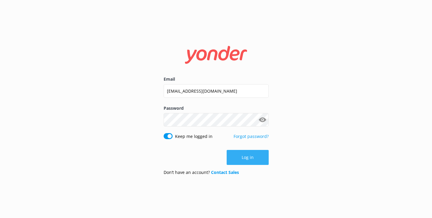 Image resolution: width=432 pixels, height=218 pixels. Describe the element at coordinates (201, 173) in the screenshot. I see `p: Don’t have an account?` at that location.